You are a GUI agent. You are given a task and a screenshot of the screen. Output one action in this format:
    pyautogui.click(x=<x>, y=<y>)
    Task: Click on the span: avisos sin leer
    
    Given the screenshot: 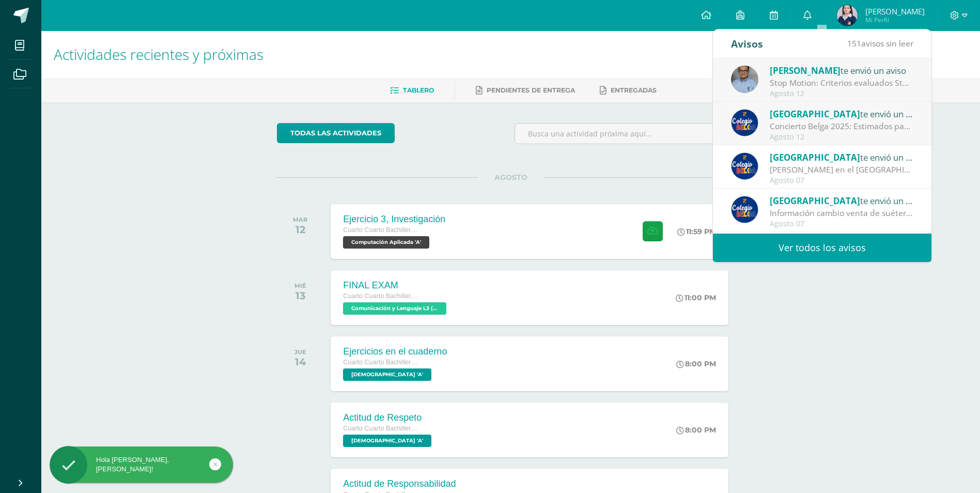 What is the action you would take?
    pyautogui.click(x=881, y=44)
    